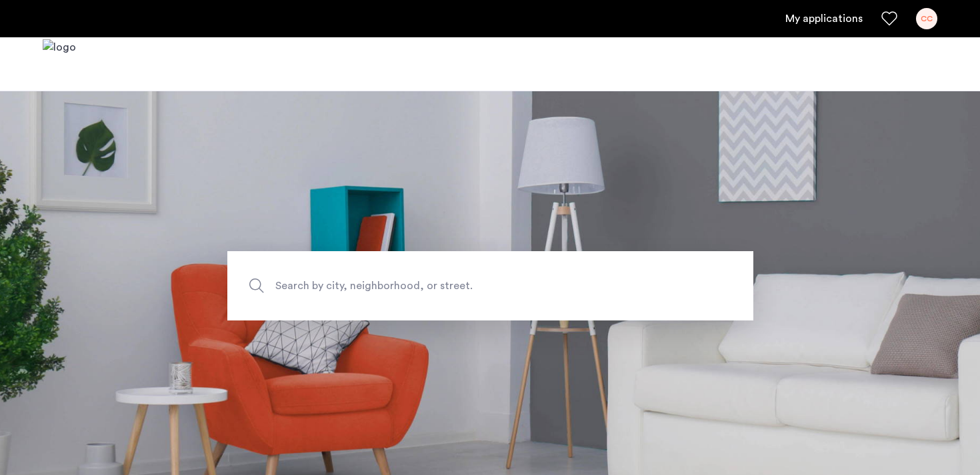 The height and width of the screenshot is (475, 980). What do you see at coordinates (60, 64) in the screenshot?
I see `img: logo` at bounding box center [60, 64].